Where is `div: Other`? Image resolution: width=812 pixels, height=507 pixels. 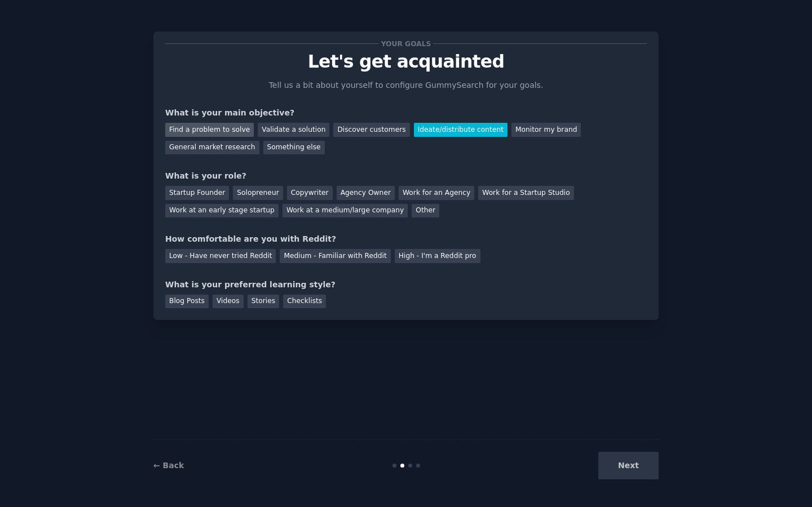 div: Other is located at coordinates (426, 211).